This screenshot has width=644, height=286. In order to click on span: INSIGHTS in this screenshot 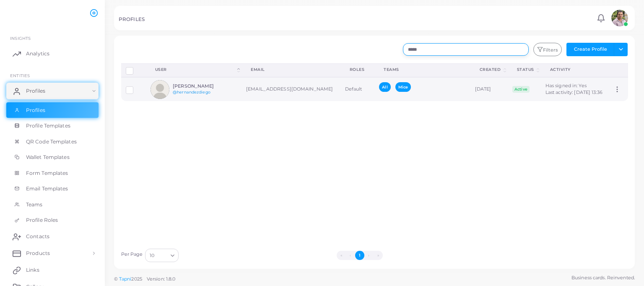, I will do `click(20, 38)`.